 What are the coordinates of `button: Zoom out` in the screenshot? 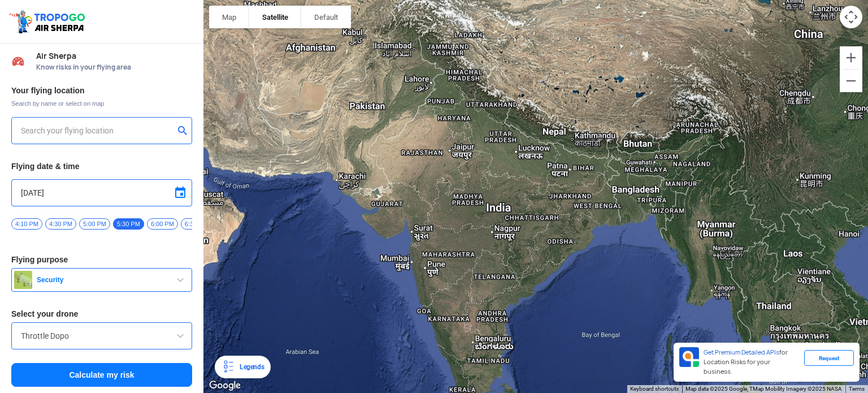 It's located at (851, 81).